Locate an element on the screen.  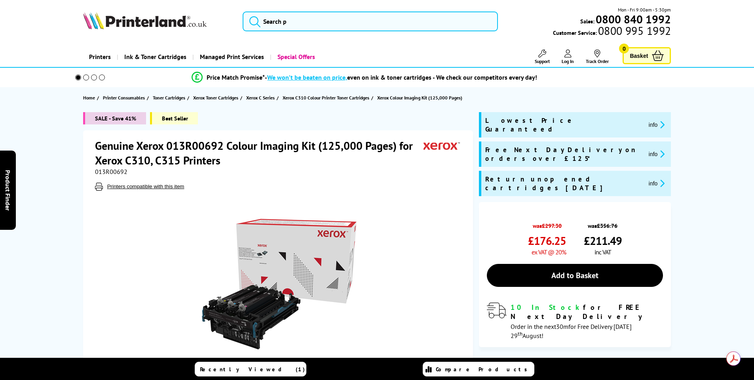
span: Recently Viewed (1) is located at coordinates (253, 369).